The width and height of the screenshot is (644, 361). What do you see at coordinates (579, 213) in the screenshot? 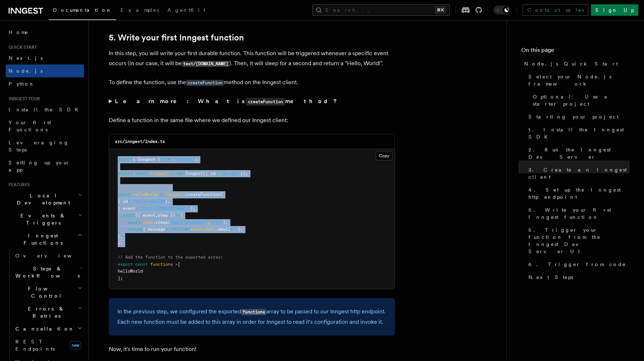
I see `span: 5. Write your first Inngest function` at bounding box center [579, 213].